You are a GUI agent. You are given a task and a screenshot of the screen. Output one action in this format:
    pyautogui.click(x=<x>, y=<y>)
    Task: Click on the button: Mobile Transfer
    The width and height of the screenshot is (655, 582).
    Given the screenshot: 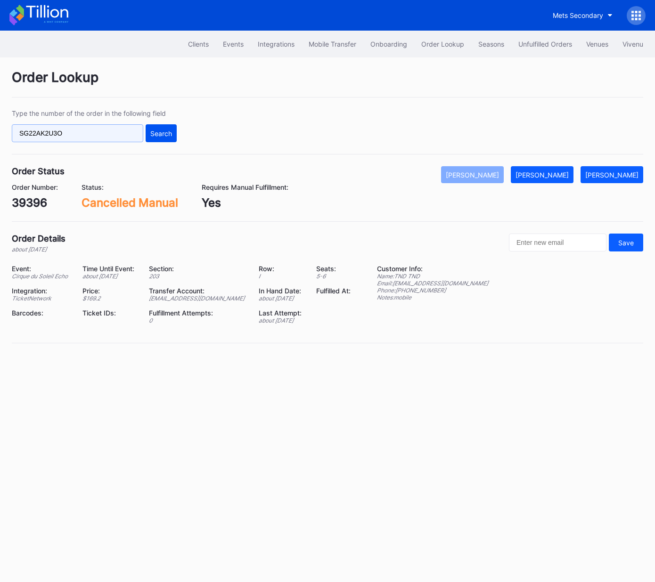 What is the action you would take?
    pyautogui.click(x=332, y=44)
    